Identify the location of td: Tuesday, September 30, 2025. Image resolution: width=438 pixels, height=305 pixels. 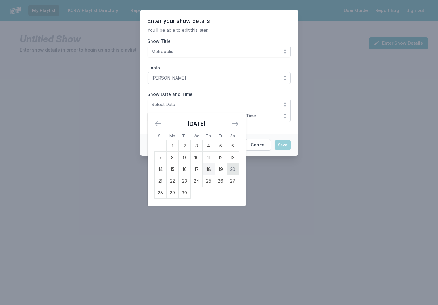
(184, 193).